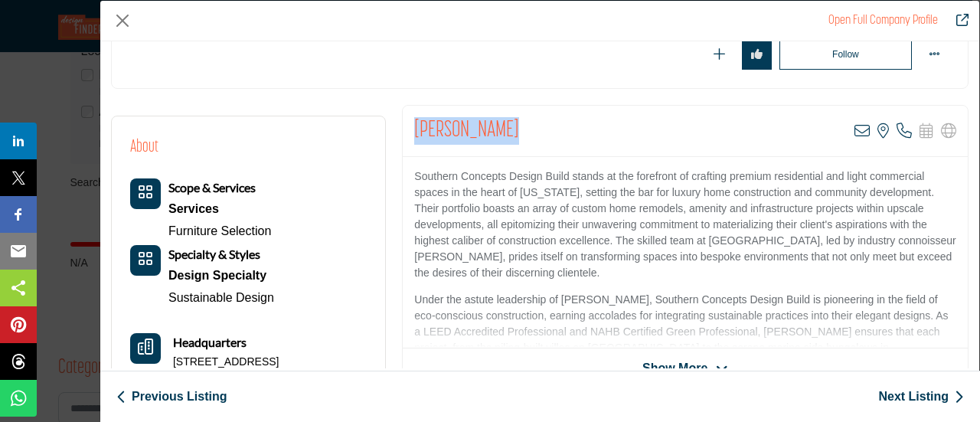  I want to click on a: Specialty & Styles, so click(215, 254).